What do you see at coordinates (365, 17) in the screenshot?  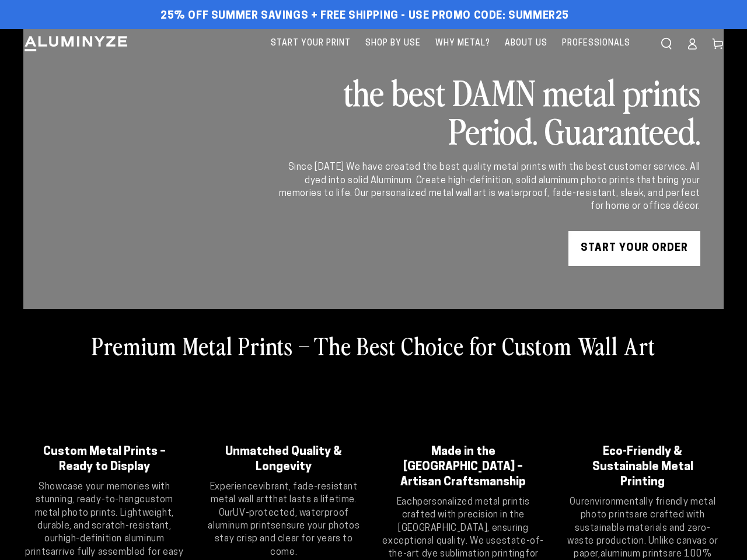 I see `span: 25% off Summer Savings + Free Shipping - Use Promo Code: SUMMER25` at bounding box center [365, 17].